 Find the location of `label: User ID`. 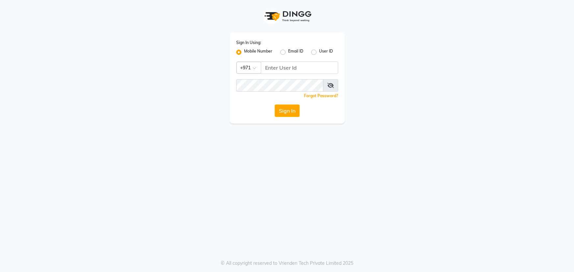

label: User ID is located at coordinates (326, 52).